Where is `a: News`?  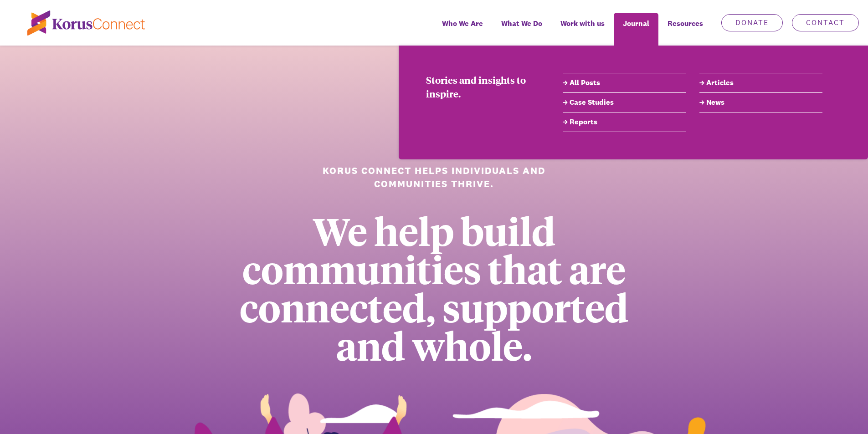
a: News is located at coordinates (761, 102).